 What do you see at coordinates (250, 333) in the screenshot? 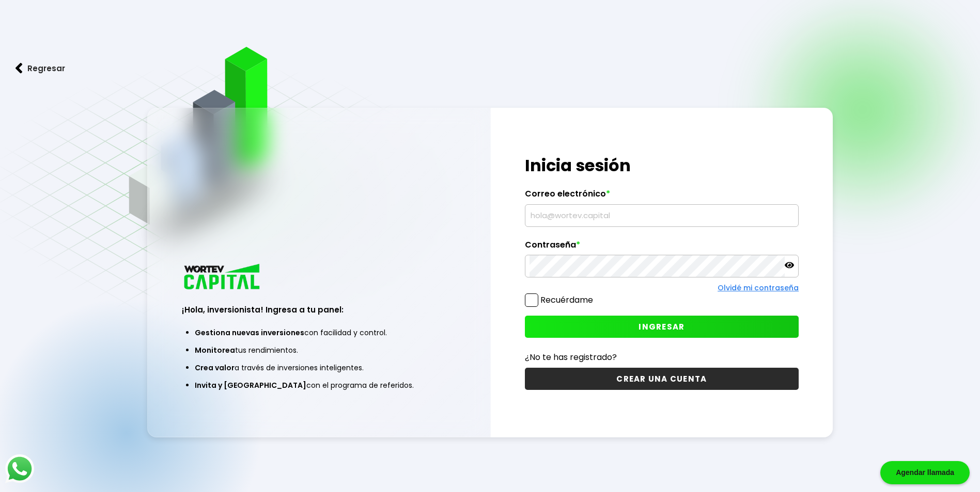
I see `span: Gestiona nuevas inversiones` at bounding box center [250, 333].